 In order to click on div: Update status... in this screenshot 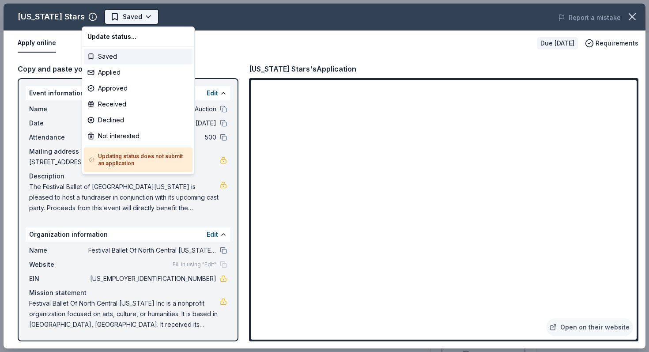, I will do `click(138, 37)`.